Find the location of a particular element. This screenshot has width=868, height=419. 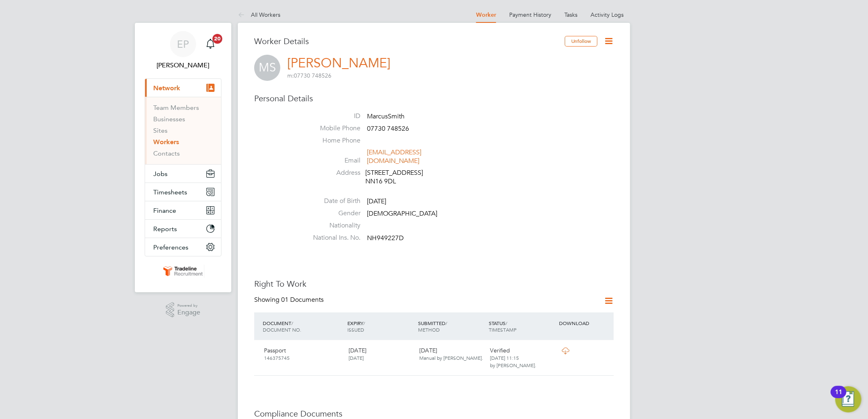

button: Jobs is located at coordinates (183, 174).